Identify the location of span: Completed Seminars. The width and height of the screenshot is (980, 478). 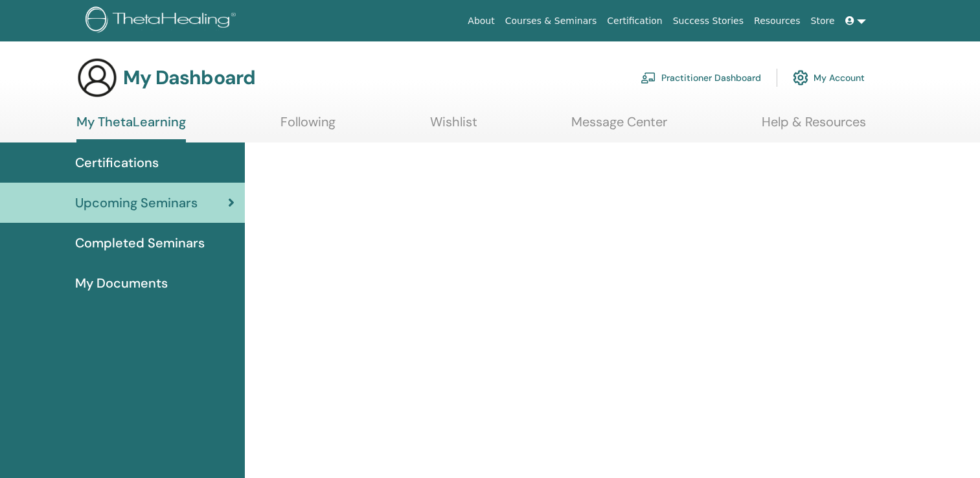
(140, 243).